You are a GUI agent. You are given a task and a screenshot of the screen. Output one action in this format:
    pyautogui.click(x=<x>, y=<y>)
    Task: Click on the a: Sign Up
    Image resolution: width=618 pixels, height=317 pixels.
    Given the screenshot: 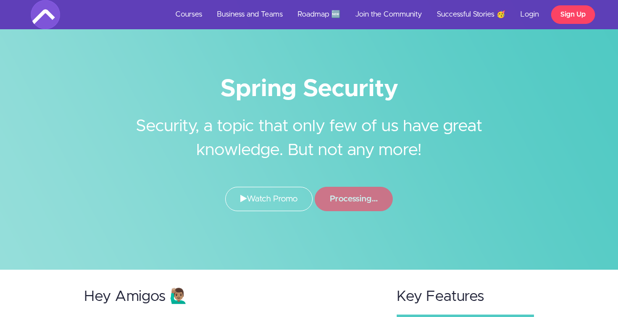 What is the action you would take?
    pyautogui.click(x=573, y=15)
    